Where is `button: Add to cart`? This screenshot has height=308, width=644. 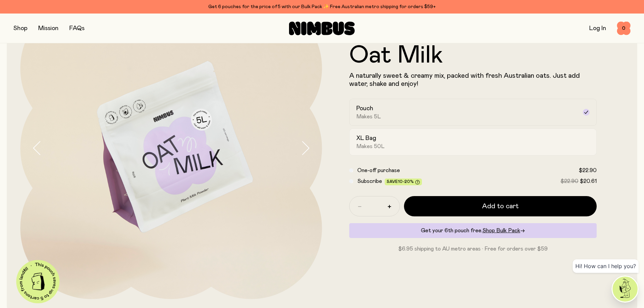
button: Add to cart is located at coordinates (500, 206).